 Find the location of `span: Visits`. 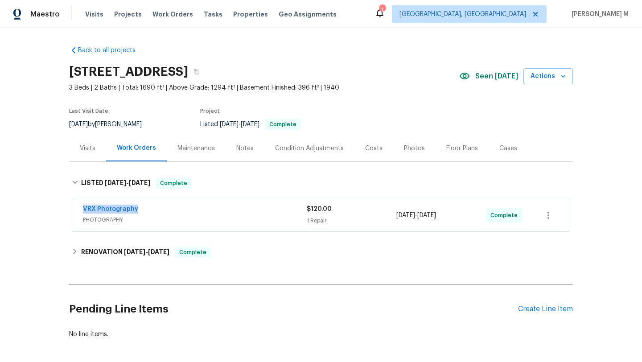

span: Visits is located at coordinates (94, 14).